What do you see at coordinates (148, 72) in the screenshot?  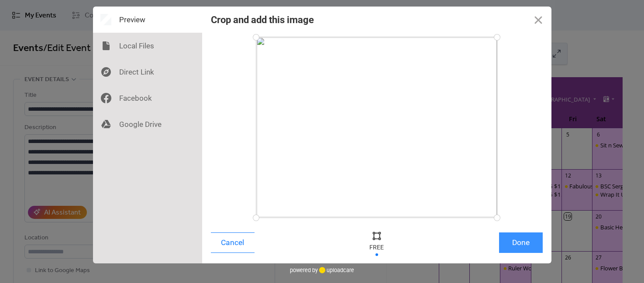 I see `div: Direct Link` at bounding box center [148, 72].